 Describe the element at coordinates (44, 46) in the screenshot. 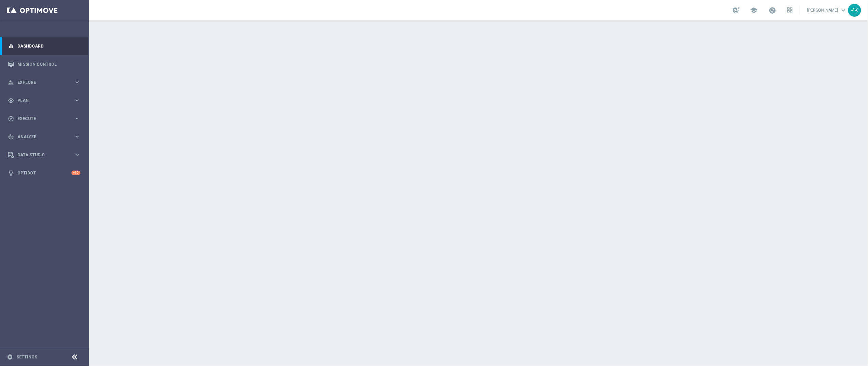

I see `button: equalizer Dashboard` at that location.